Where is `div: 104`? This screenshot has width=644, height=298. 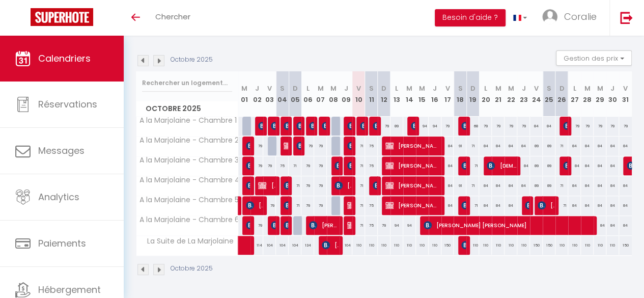 div: 104 is located at coordinates (282, 245).